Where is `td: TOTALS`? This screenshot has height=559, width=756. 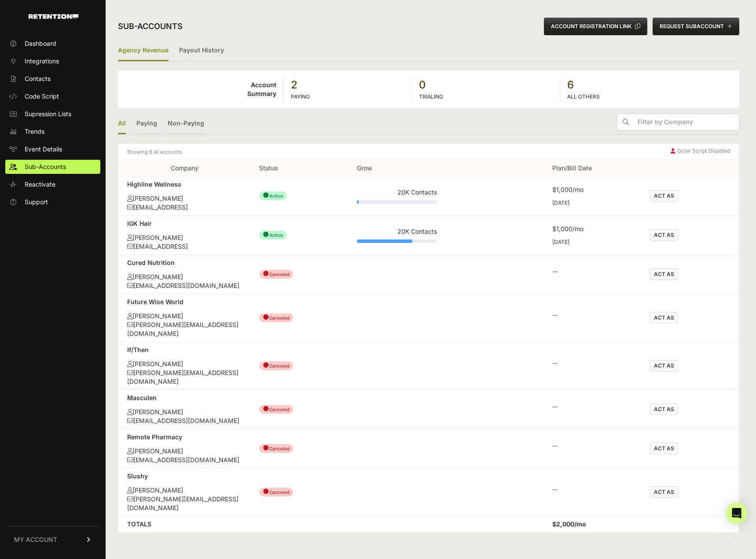 td: TOTALS is located at coordinates (184, 524).